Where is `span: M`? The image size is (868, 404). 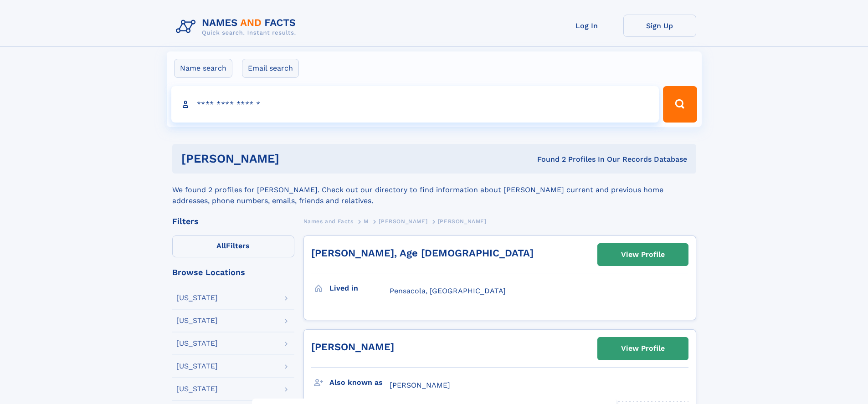 span: M is located at coordinates (366, 221).